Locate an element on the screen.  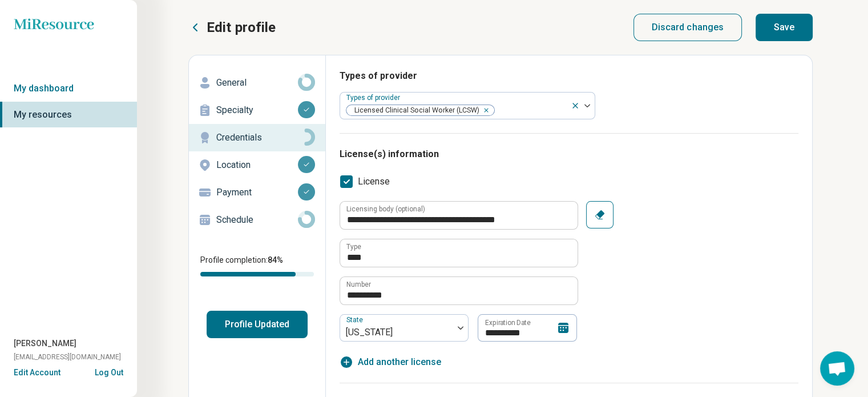
label: State is located at coordinates (356, 319).